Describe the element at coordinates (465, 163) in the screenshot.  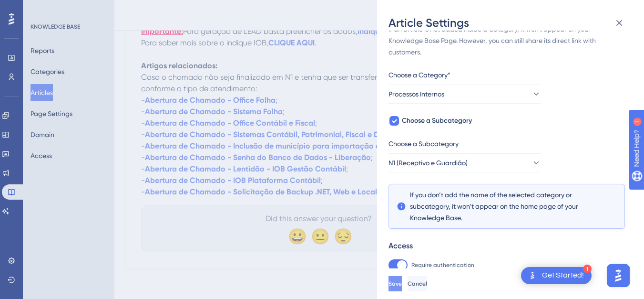
I see `button: N1 (Receptivo e Guardião)` at that location.